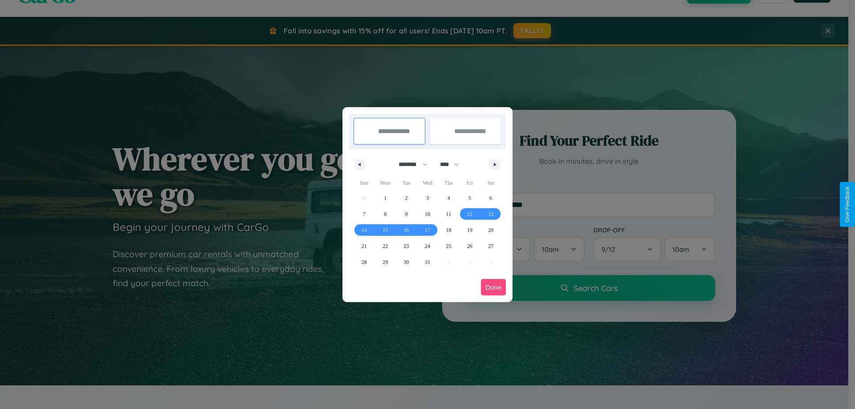 This screenshot has width=855, height=409. What do you see at coordinates (385, 246) in the screenshot?
I see `span: 22` at bounding box center [385, 246].